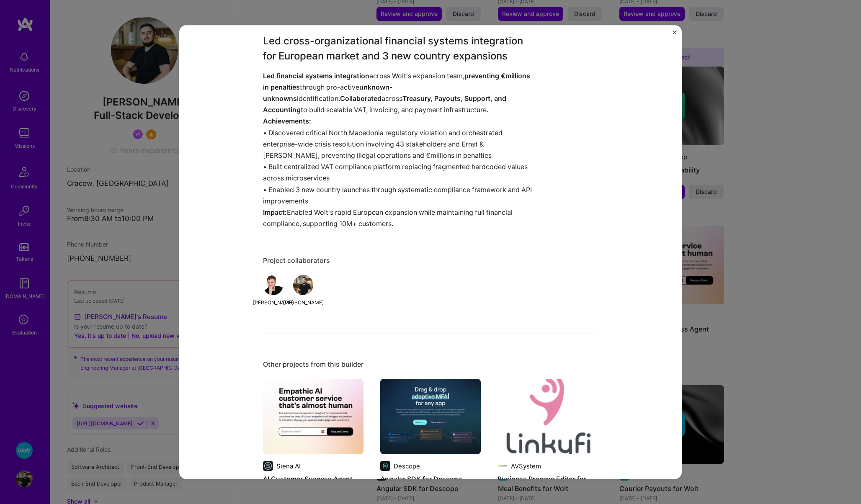 The image size is (861, 504). I want to click on strong: Led financial systems integration, so click(316, 76).